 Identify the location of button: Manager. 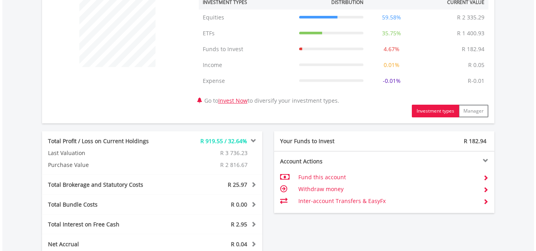
(474, 111).